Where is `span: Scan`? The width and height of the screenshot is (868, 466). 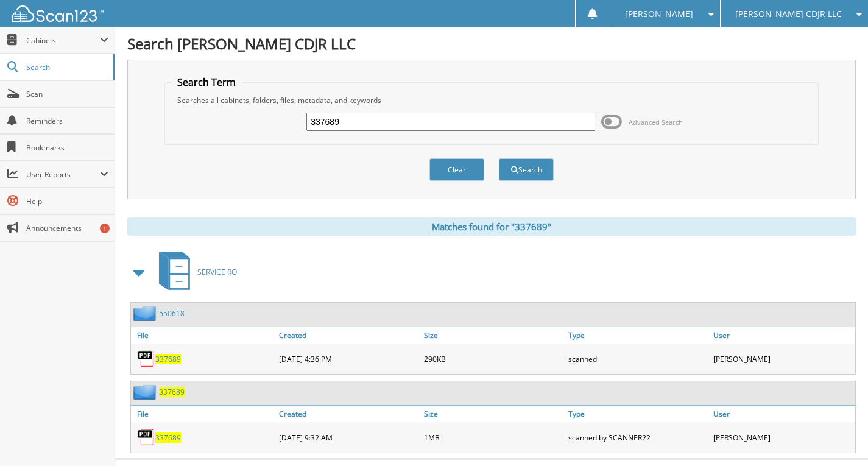
span: Scan is located at coordinates (67, 94).